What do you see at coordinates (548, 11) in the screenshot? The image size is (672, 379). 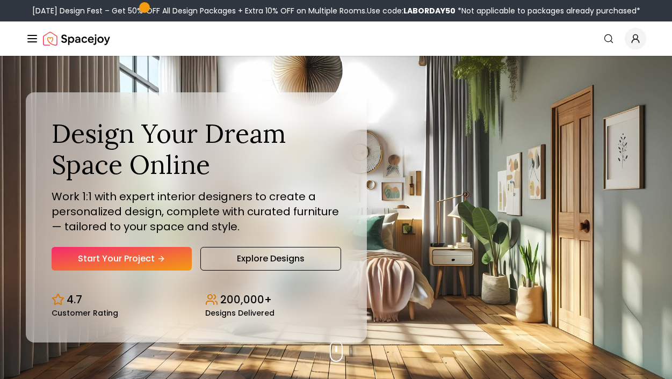 I see `span: *Not applicable to packages already purchased*` at bounding box center [548, 11].